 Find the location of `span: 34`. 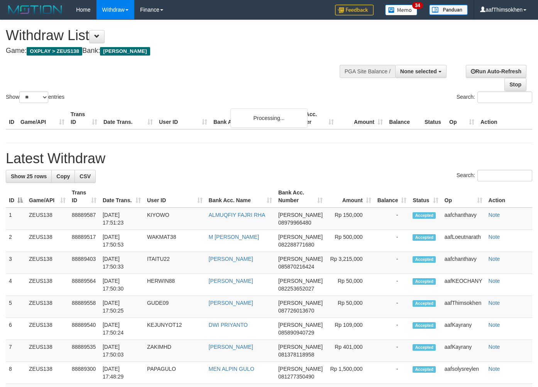

span: 34 is located at coordinates (417, 5).